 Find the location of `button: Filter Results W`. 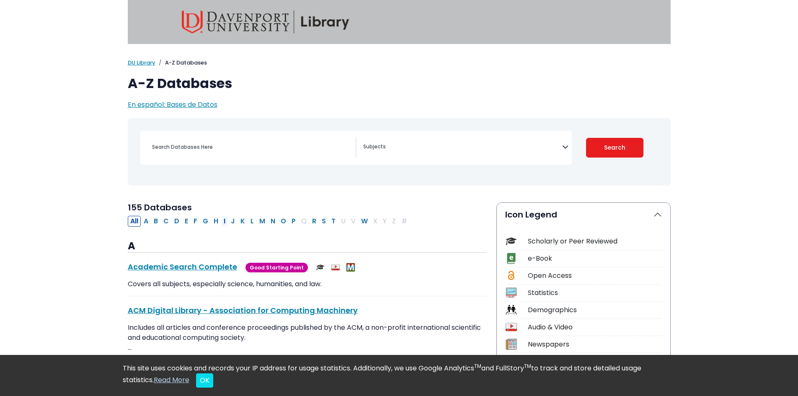

button: Filter Results W is located at coordinates (364, 221).